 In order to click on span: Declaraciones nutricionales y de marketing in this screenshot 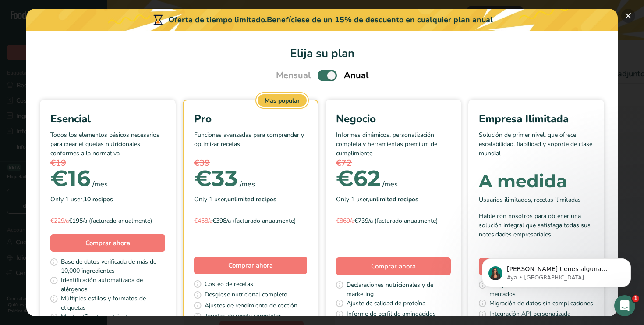, I will do `click(399, 289)`.